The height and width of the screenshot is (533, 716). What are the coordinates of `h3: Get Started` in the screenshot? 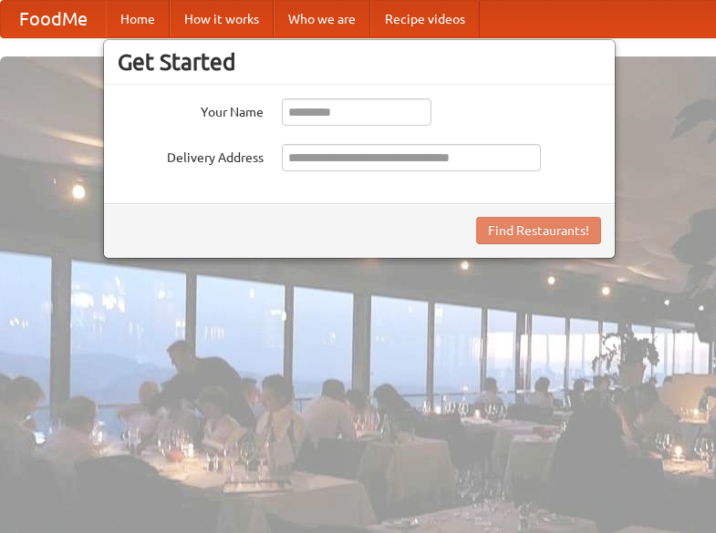 It's located at (359, 62).